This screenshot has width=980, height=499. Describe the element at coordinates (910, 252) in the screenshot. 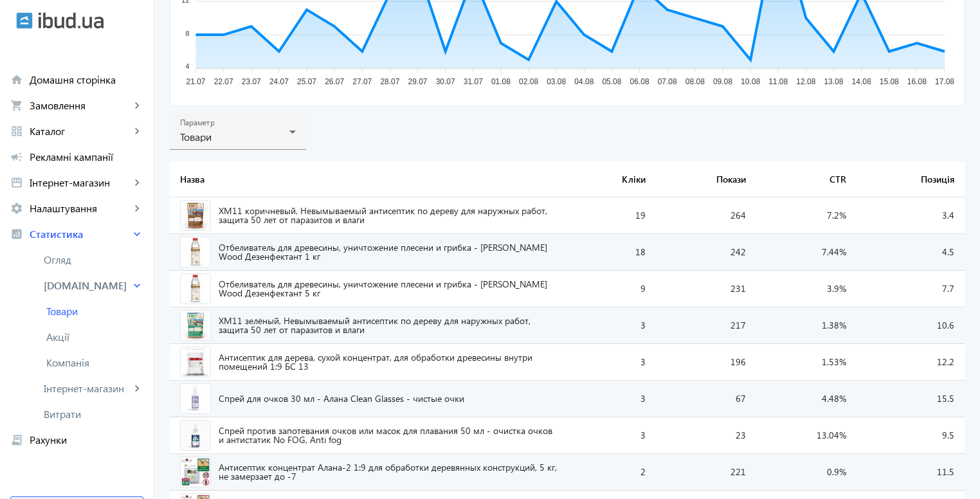

I see `td: 4.5` at that location.